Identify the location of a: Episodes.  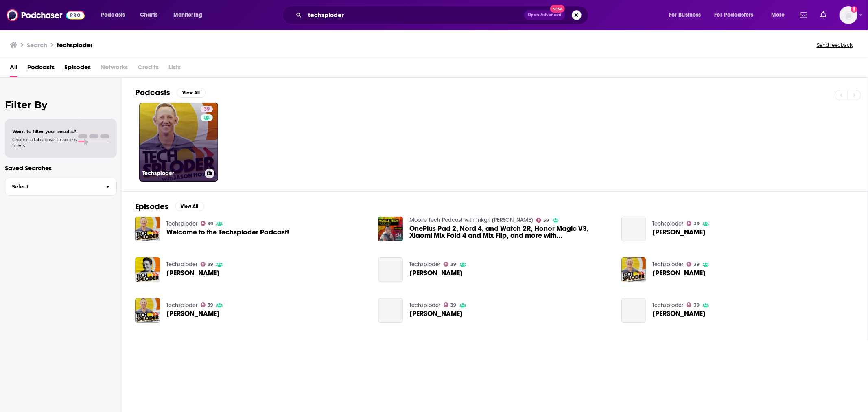
(77, 69).